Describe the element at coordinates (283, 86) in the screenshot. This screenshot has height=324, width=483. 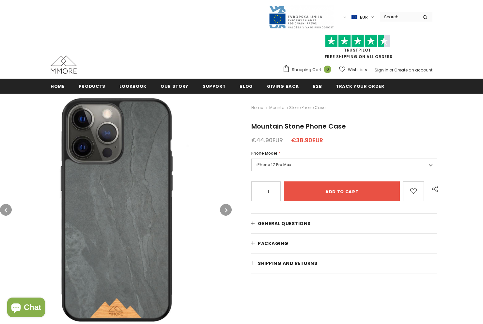
I see `a: Giving back` at that location.